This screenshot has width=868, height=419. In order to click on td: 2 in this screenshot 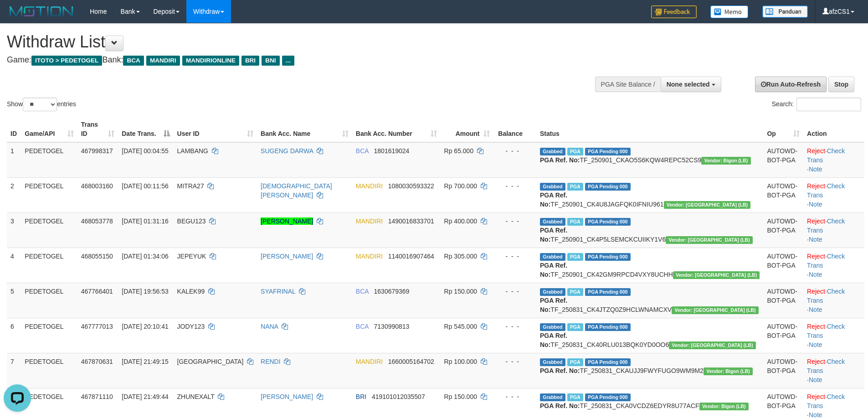, I will do `click(14, 195)`.